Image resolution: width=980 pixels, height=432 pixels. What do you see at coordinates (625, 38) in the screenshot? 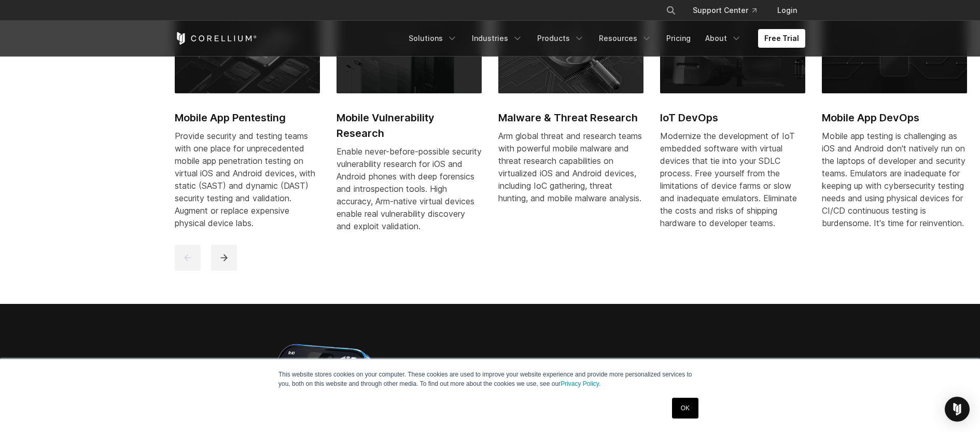
I see `a: Resources` at bounding box center [625, 38].